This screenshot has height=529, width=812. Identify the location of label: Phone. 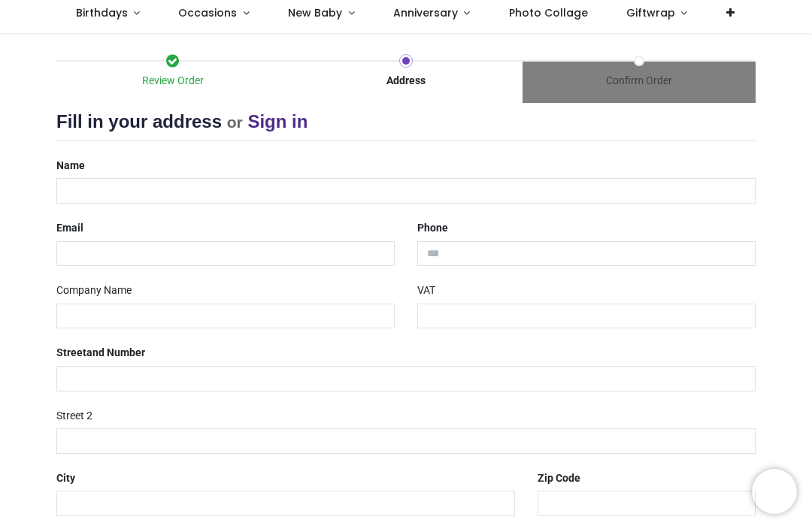
(432, 228).